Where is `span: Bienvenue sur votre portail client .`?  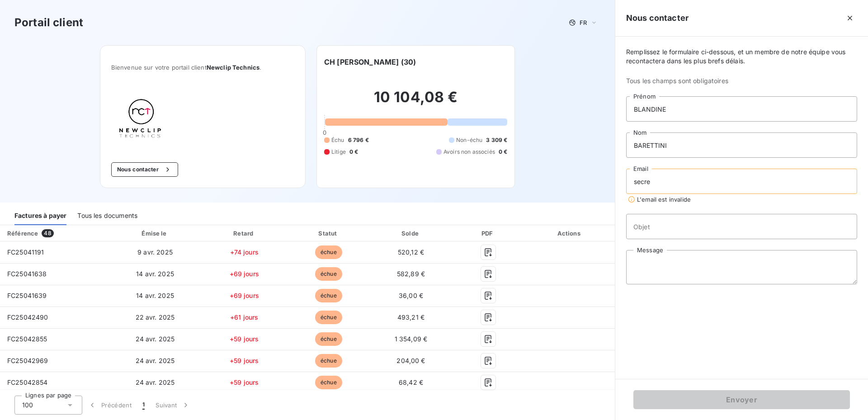
span: Bienvenue sur votre portail client . is located at coordinates (202, 68).